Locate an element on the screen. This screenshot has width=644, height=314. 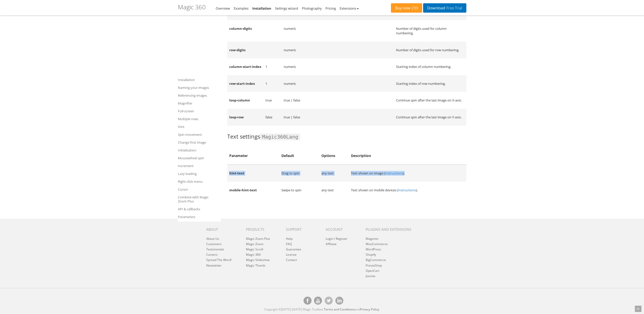
a: Increment is located at coordinates (200, 166).